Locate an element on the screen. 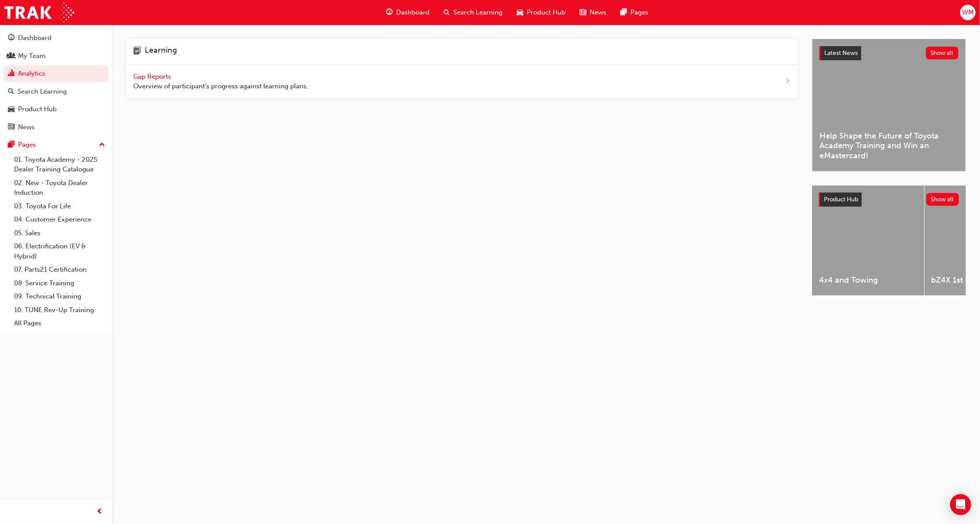 Image resolution: width=980 pixels, height=524 pixels. span: Pages is located at coordinates (640, 12).